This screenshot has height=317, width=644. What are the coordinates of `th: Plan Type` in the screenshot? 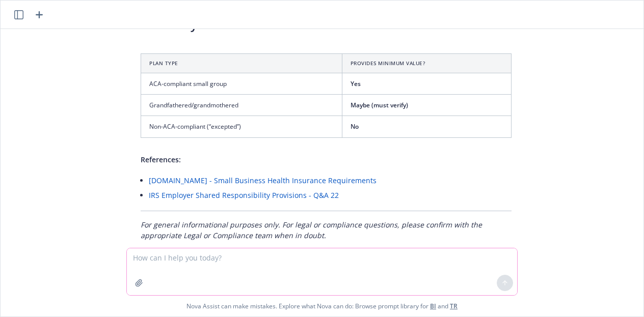 It's located at (241, 63).